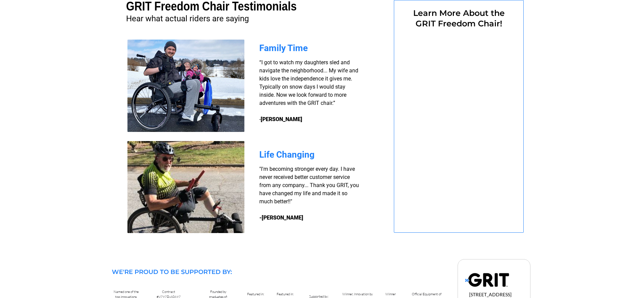  What do you see at coordinates (286, 155) in the screenshot?
I see `span: Life Changing` at bounding box center [286, 155].